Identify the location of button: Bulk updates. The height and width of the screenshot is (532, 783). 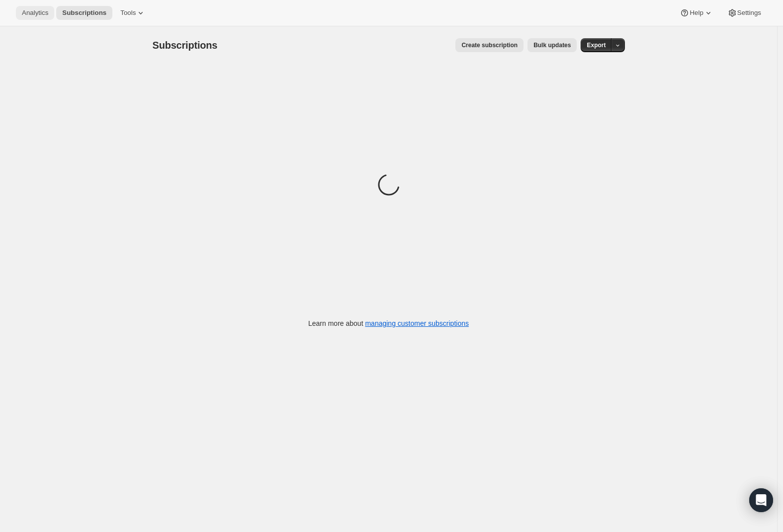
(552, 46).